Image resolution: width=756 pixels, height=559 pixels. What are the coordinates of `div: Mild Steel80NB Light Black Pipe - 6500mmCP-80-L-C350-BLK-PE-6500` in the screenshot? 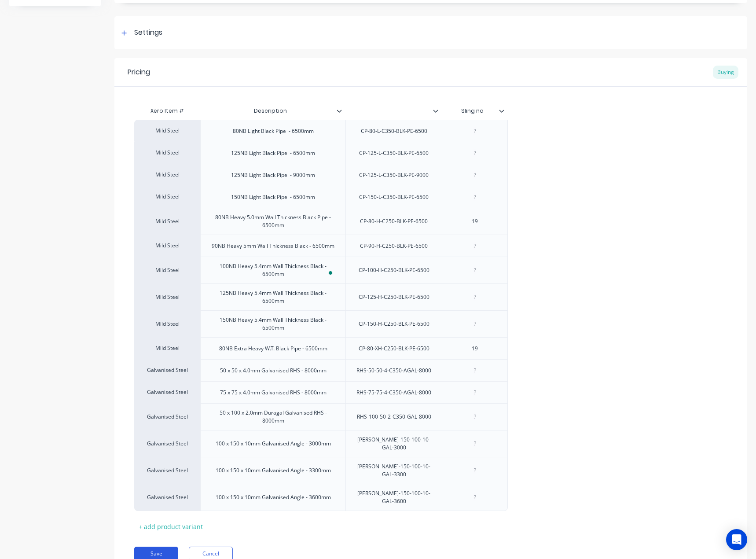 It's located at (321, 130).